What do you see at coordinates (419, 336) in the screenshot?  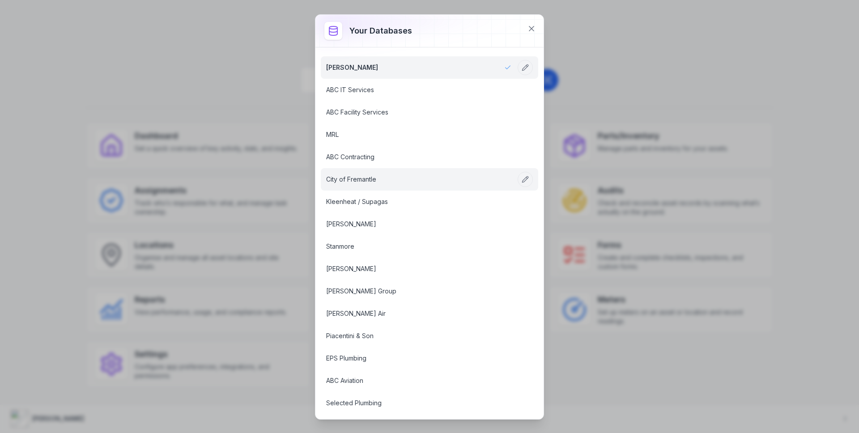 I see `a: Piacentini & Son` at bounding box center [419, 336].